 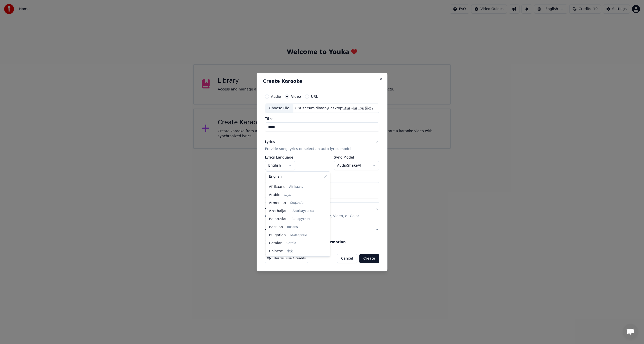 I want to click on span: Български, so click(x=298, y=235).